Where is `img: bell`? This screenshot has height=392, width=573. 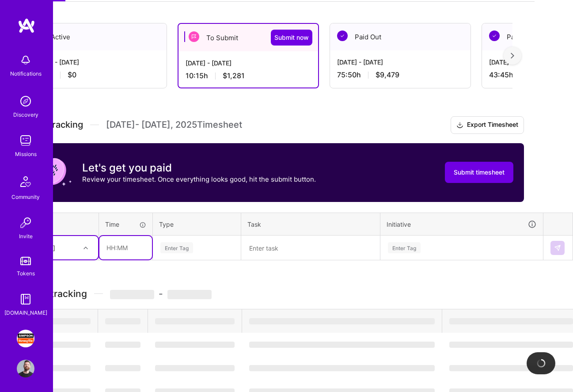
img: bell is located at coordinates (25, 60).